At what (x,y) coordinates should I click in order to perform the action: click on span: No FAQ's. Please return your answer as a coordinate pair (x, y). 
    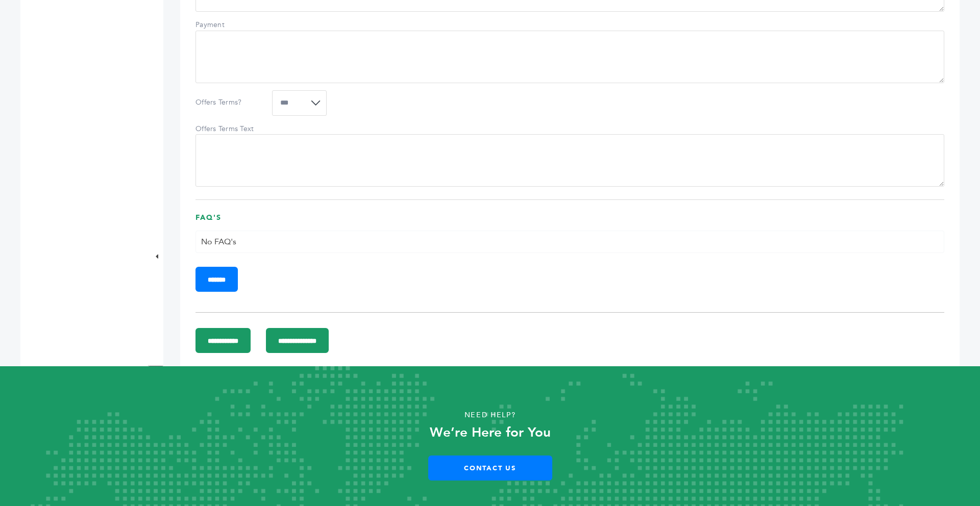
    Looking at the image, I should click on (218, 241).